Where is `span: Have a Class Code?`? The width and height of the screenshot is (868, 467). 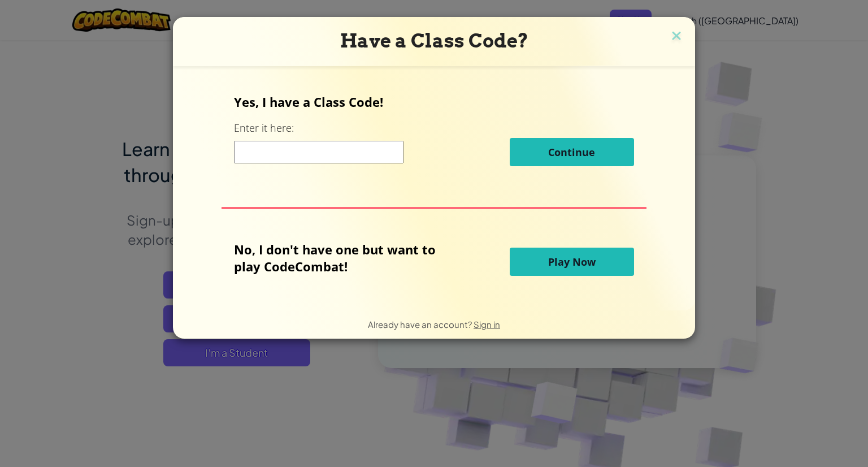
span: Have a Class Code? is located at coordinates (434, 40).